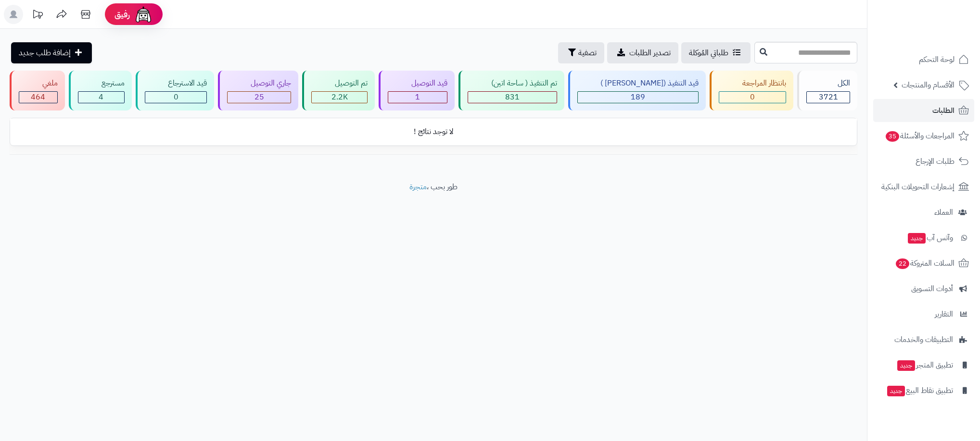 This screenshot has height=441, width=980. Describe the element at coordinates (581, 53) in the screenshot. I see `button: تصفية` at that location.